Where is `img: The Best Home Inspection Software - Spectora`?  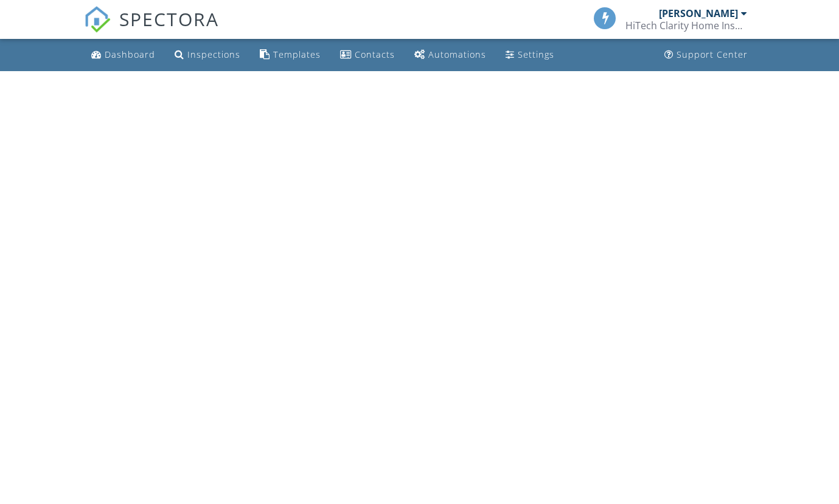
img: The Best Home Inspection Software - Spectora is located at coordinates (97, 19).